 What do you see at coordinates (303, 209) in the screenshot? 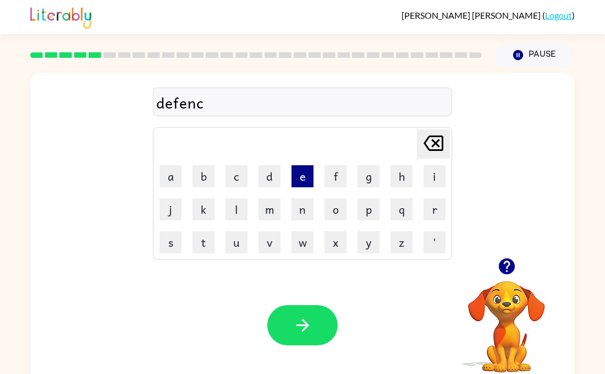
I see `button: n` at bounding box center [303, 209].